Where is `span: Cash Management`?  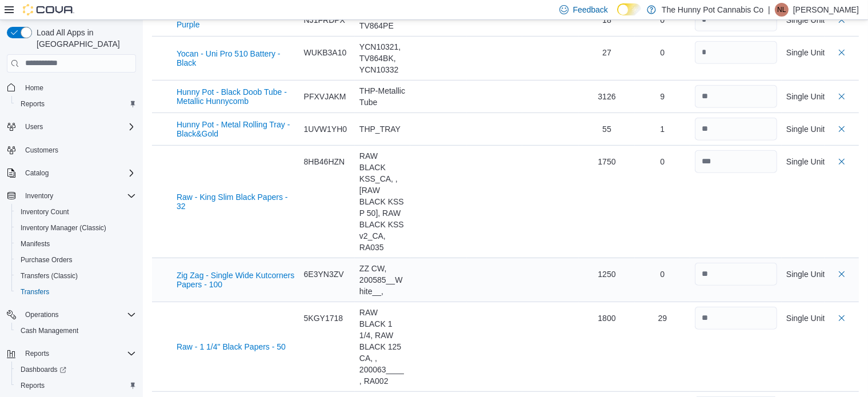
span: Cash Management is located at coordinates (49, 330).